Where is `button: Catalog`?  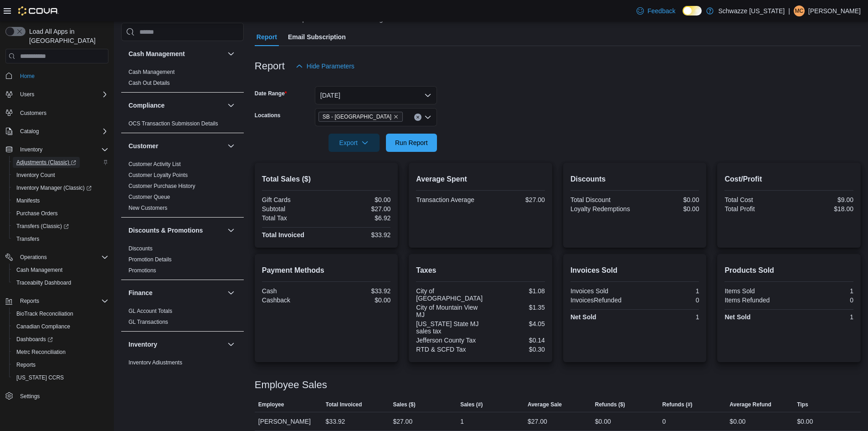 button: Catalog is located at coordinates (29, 131).